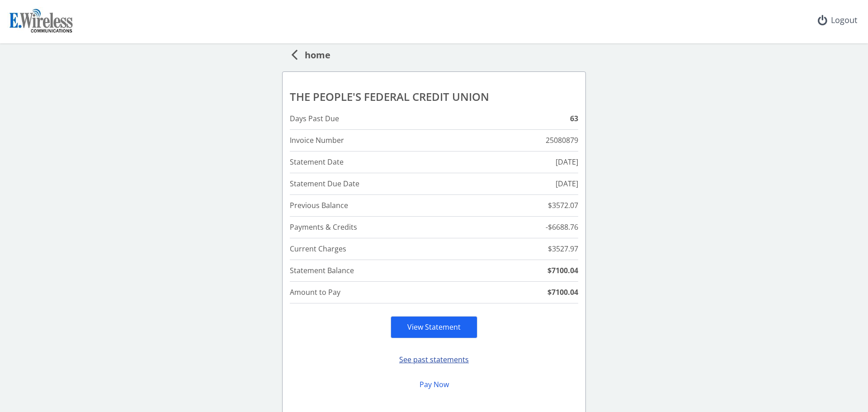  What do you see at coordinates (386, 249) in the screenshot?
I see `td: Current Charges` at bounding box center [386, 249].